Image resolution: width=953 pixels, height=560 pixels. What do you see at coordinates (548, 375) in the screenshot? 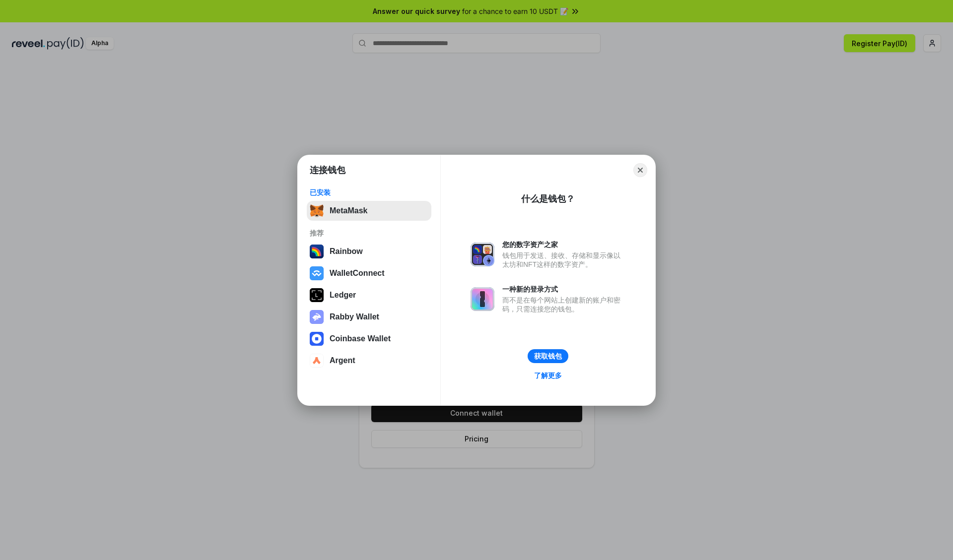
I see `div: 了解更多` at bounding box center [548, 375].